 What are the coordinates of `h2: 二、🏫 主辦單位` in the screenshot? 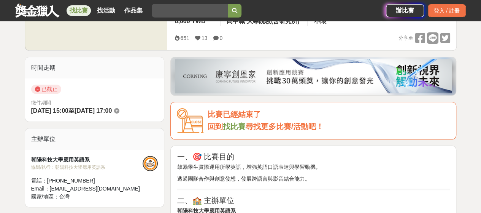 It's located at (313, 200).